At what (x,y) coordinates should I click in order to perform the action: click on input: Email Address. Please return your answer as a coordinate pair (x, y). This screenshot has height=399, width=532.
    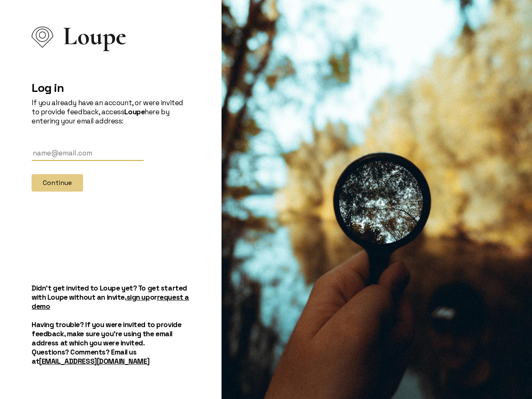
    Looking at the image, I should click on (88, 153).